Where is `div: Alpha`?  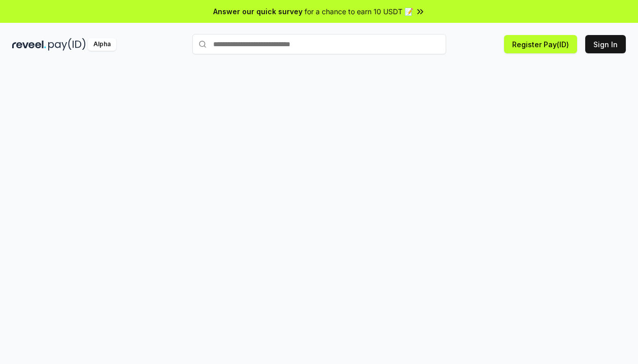 div: Alpha is located at coordinates (102, 44).